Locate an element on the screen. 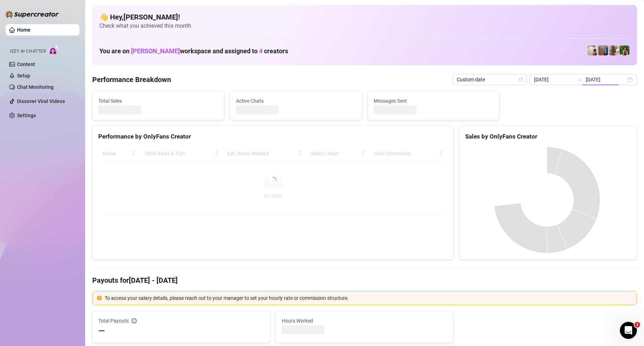  span: to is located at coordinates (580, 80).